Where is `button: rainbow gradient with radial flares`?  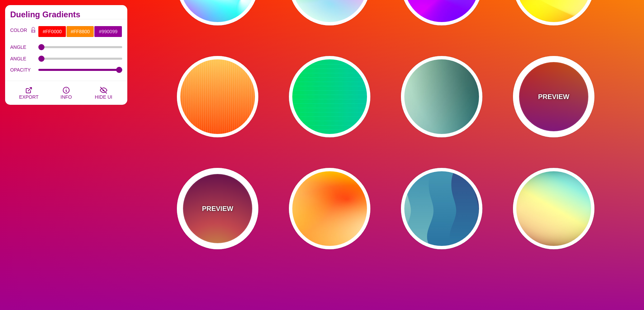
button: rainbow gradient with radial flares is located at coordinates (554, 209).